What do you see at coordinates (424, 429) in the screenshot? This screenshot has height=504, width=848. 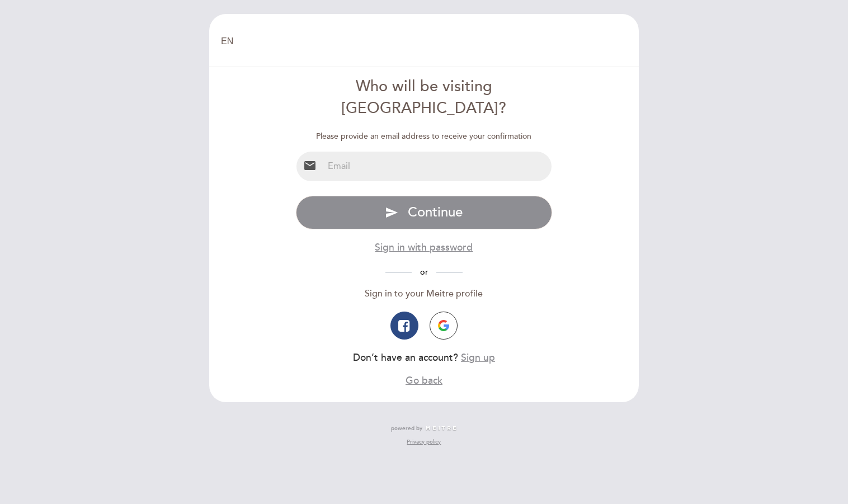 I see `a: powered by` at bounding box center [424, 429].